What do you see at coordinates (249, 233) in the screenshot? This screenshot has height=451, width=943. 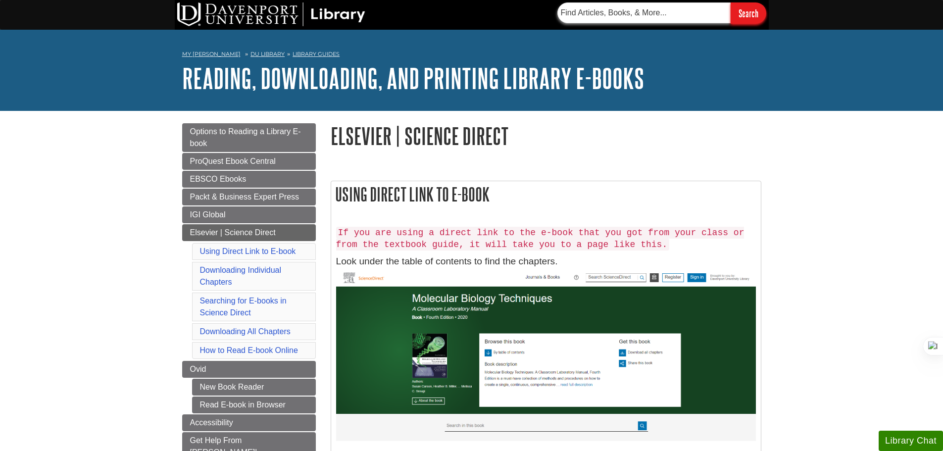 I see `a: Elsevier | Science Direct` at bounding box center [249, 233].